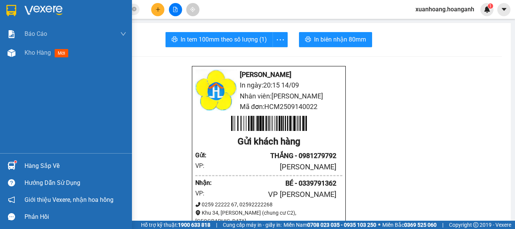 This screenshot has width=515, height=229. What do you see at coordinates (61, 53) in the screenshot?
I see `span: mới` at bounding box center [61, 53].